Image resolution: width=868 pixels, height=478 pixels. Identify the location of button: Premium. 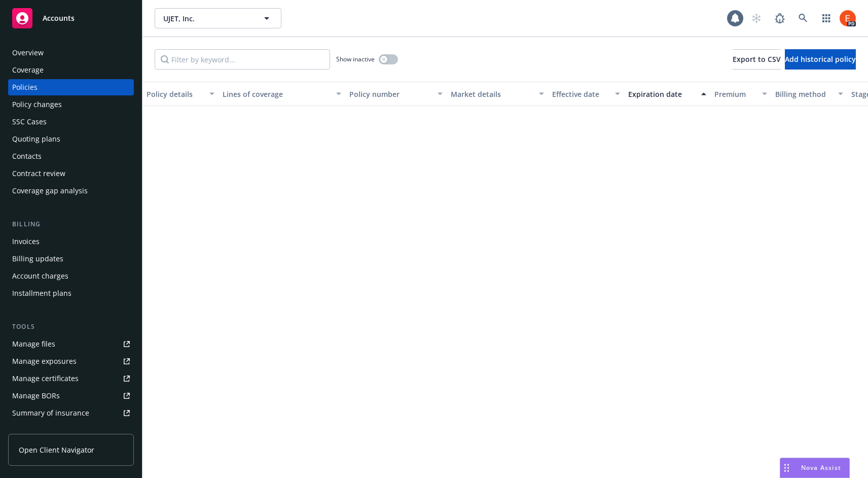
(741, 94).